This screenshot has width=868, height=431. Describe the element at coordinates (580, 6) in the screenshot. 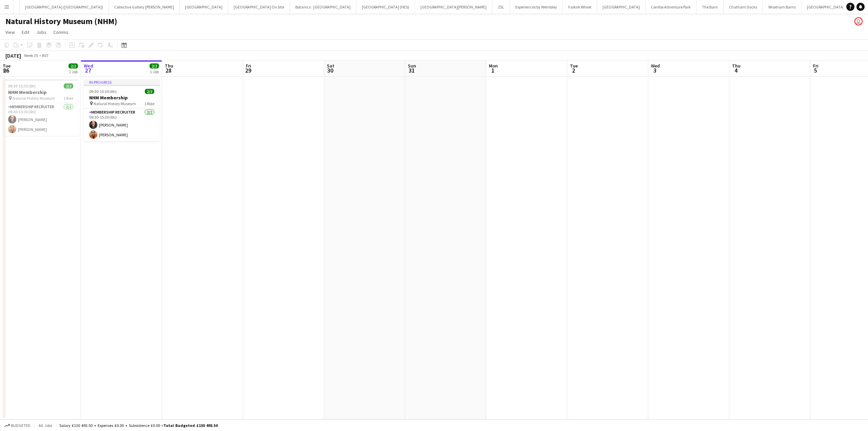

I see `button: Falkirk Wheel` at that location.